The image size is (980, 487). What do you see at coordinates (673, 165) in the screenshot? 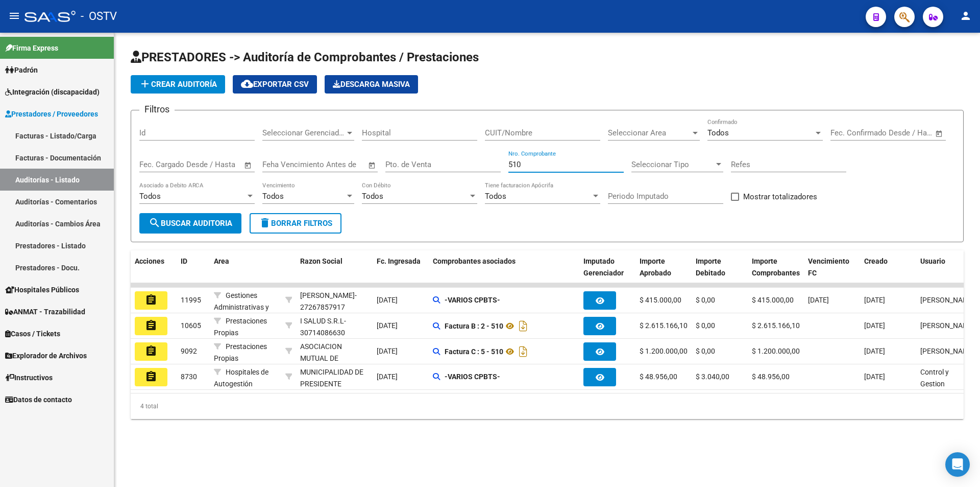
I see `span: Seleccionar Tipo` at bounding box center [673, 165].